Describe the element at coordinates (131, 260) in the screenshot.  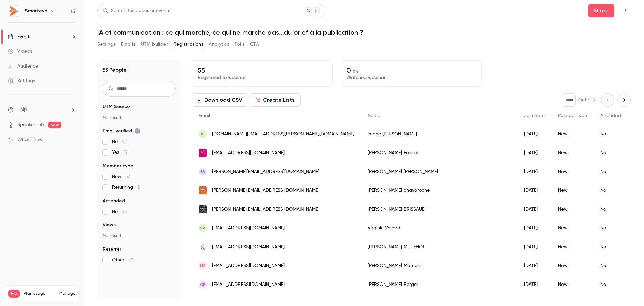
I see `span: 29` at that location.